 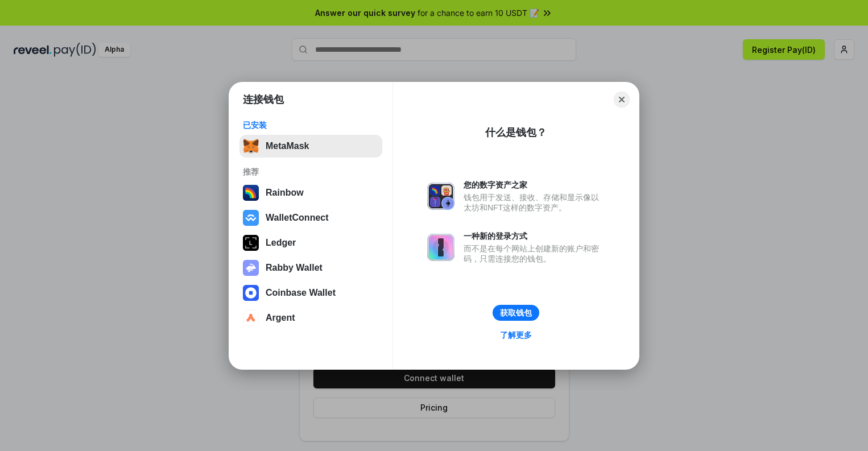 I want to click on div: 了解更多, so click(x=516, y=335).